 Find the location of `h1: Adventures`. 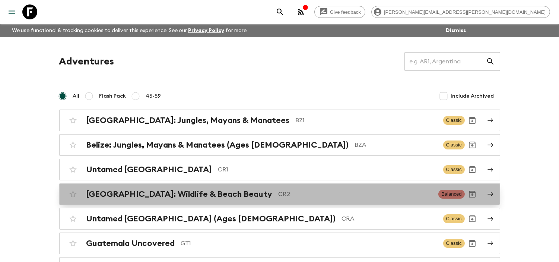

h1: Adventures is located at coordinates (87, 61).